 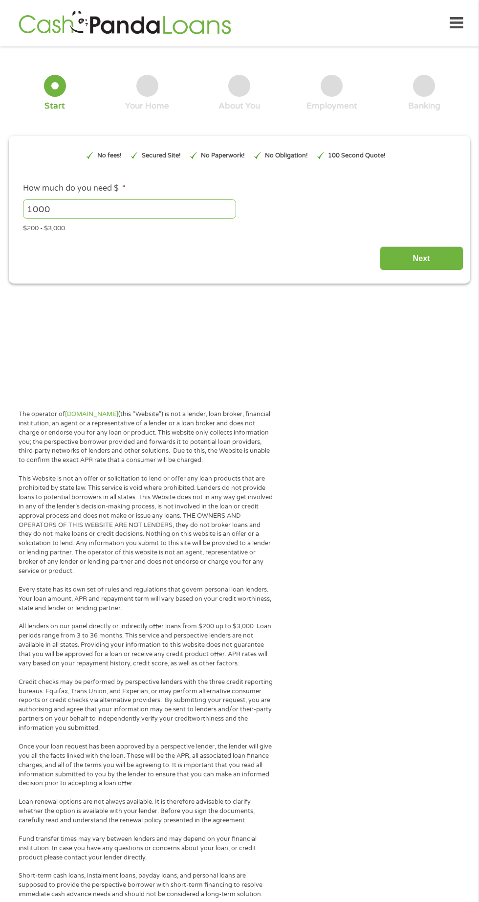 What do you see at coordinates (55, 106) in the screenshot?
I see `div: Start` at bounding box center [55, 106].